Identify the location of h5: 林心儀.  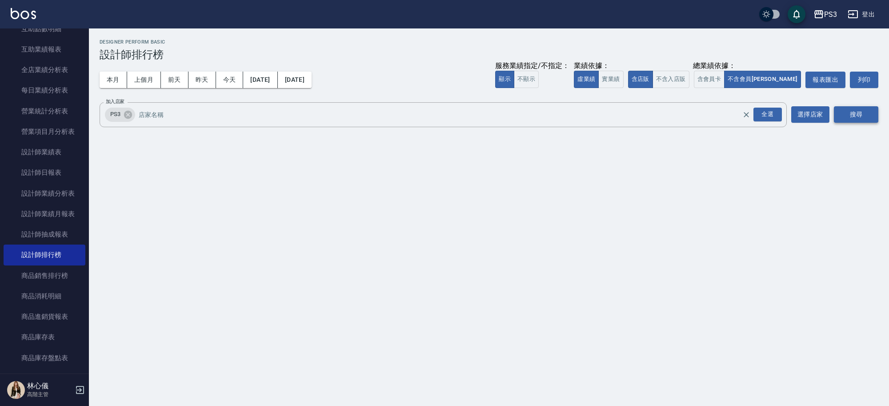
(50, 386).